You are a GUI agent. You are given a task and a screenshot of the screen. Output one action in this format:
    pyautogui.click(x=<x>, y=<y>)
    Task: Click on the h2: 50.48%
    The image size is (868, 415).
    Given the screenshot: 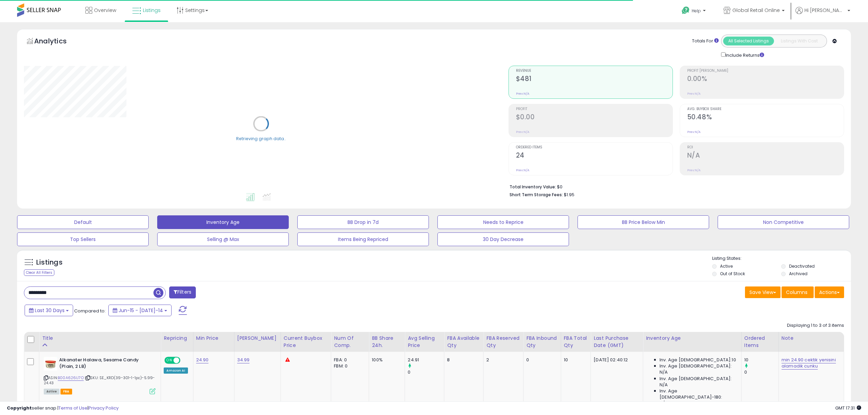 What is the action you would take?
    pyautogui.click(x=766, y=118)
    